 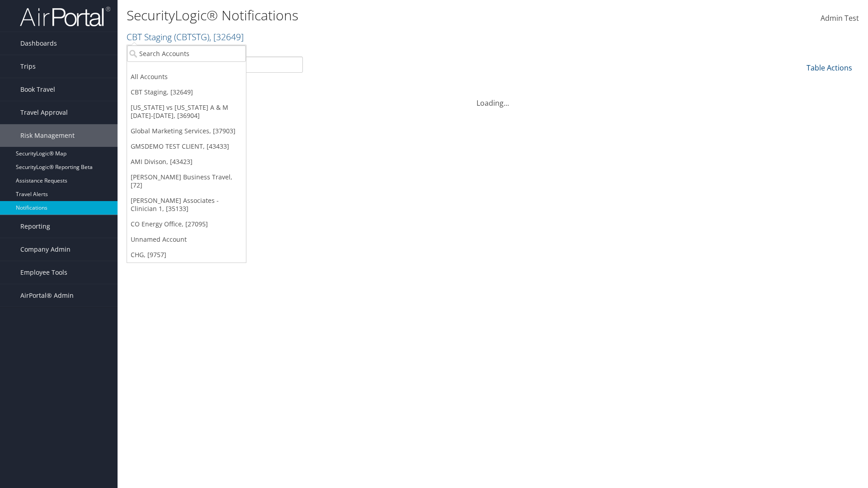 I want to click on a: Admin Test, so click(x=839, y=18).